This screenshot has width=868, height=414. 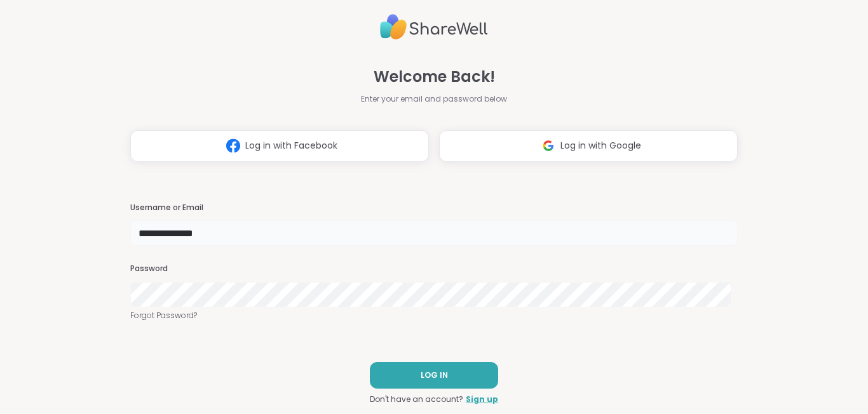 What do you see at coordinates (291, 145) in the screenshot?
I see `span: Log in with Facebook` at bounding box center [291, 145].